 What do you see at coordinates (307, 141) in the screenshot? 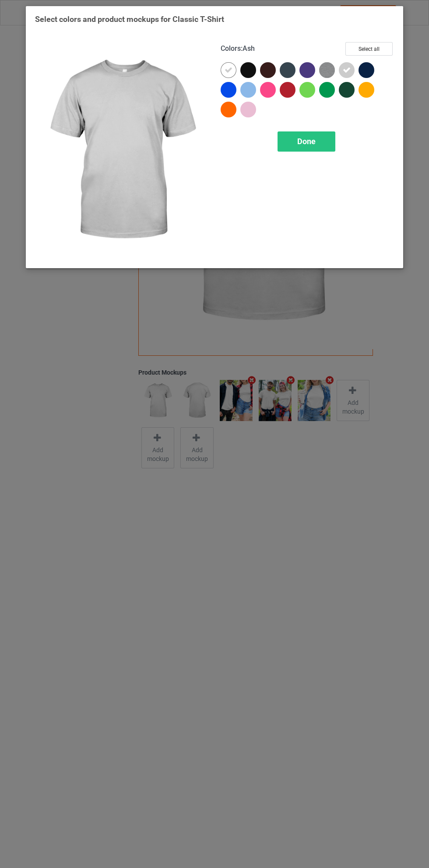
I see `span: Done` at bounding box center [307, 141].